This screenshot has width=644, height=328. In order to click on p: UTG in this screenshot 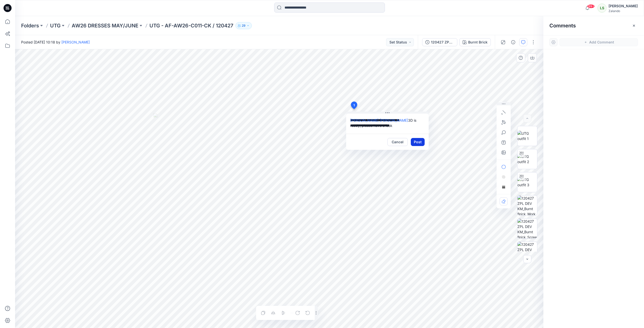, I will do `click(55, 26)`.